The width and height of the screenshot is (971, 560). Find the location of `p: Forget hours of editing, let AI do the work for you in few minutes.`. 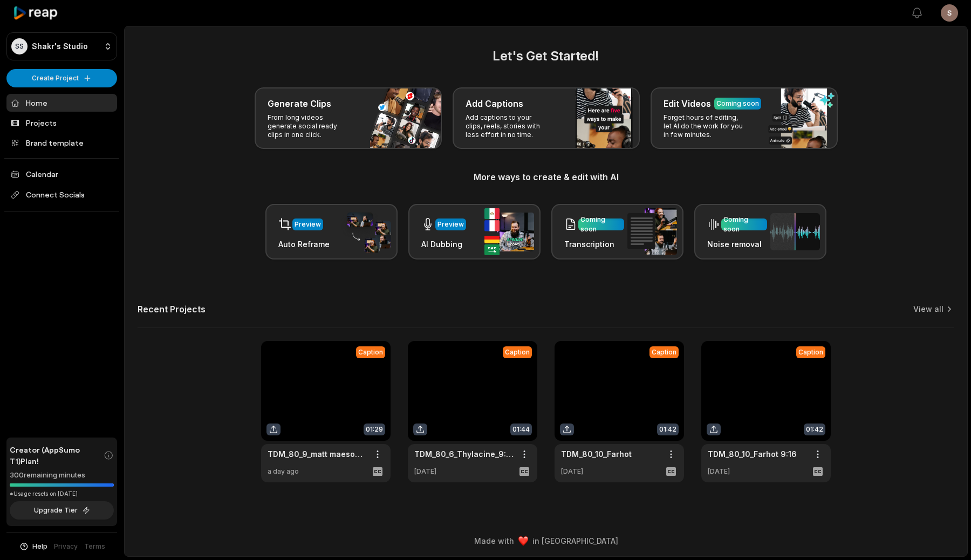

p: Forget hours of editing, let AI do the work for you in few minutes. is located at coordinates (705, 127).